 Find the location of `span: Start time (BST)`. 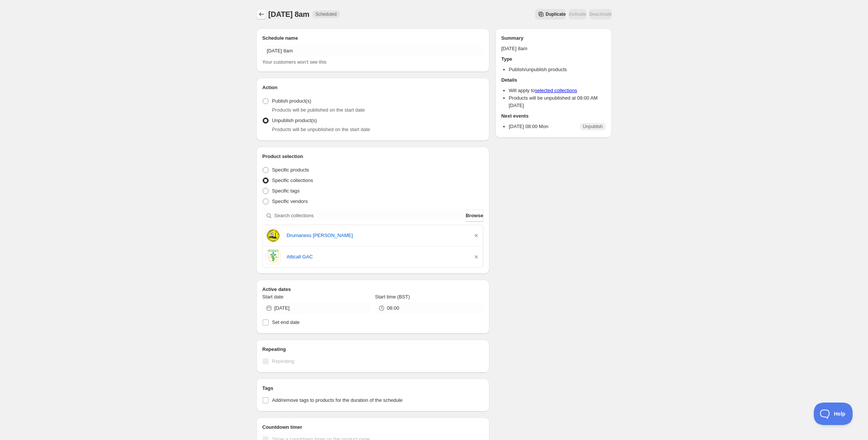

span: Start time (BST) is located at coordinates (392, 296).